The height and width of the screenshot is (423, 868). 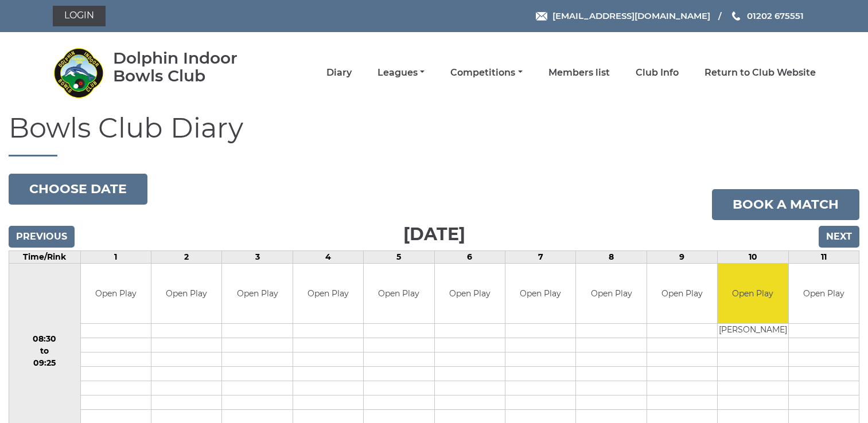 What do you see at coordinates (760, 72) in the screenshot?
I see `a: Return to Club Website` at bounding box center [760, 72].